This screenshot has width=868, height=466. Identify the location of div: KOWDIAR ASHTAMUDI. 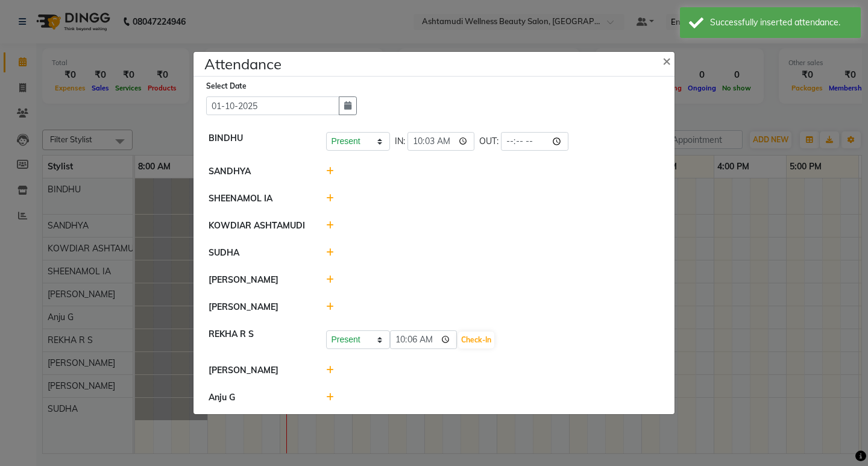
(258, 225).